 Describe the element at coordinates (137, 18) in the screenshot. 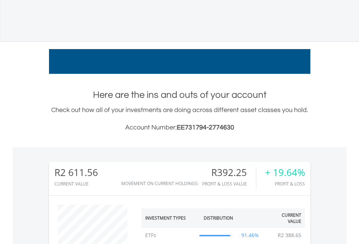

I see `div: Funds to invest:` at that location.